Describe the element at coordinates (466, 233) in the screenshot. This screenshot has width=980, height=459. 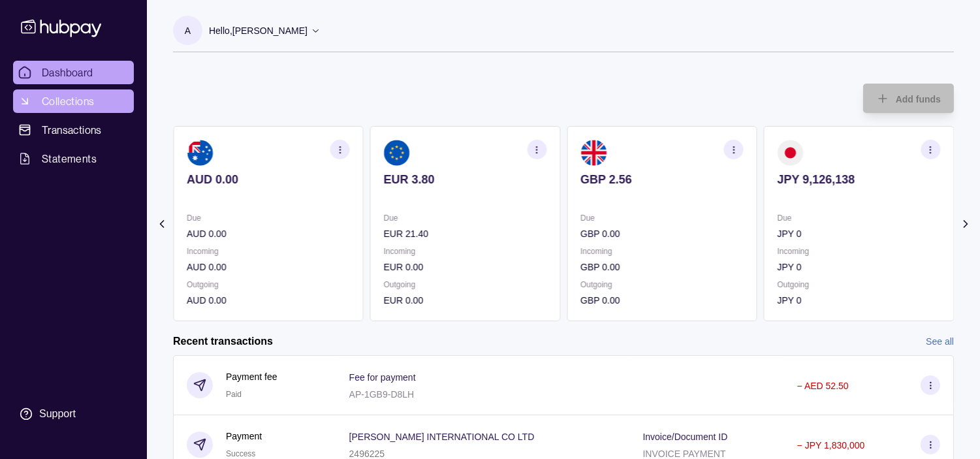
I see `p: EUR 21.40` at that location.